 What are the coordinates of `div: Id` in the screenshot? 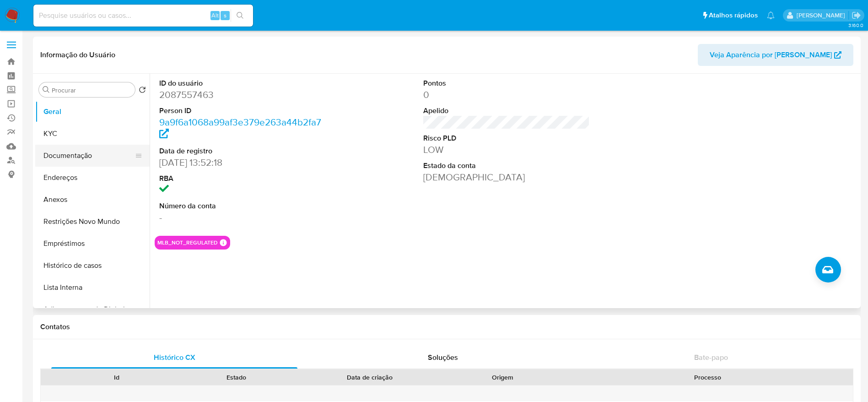 It's located at (116, 377).